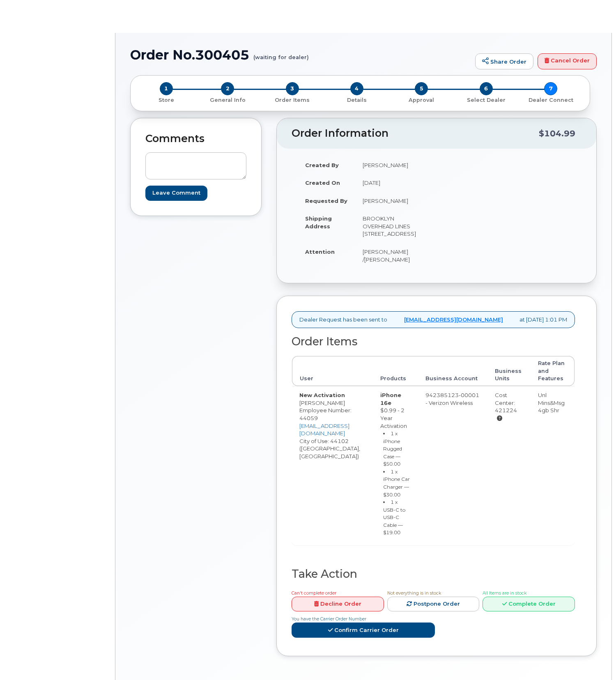 This screenshot has width=616, height=680. I want to click on h2: Order Information, so click(415, 134).